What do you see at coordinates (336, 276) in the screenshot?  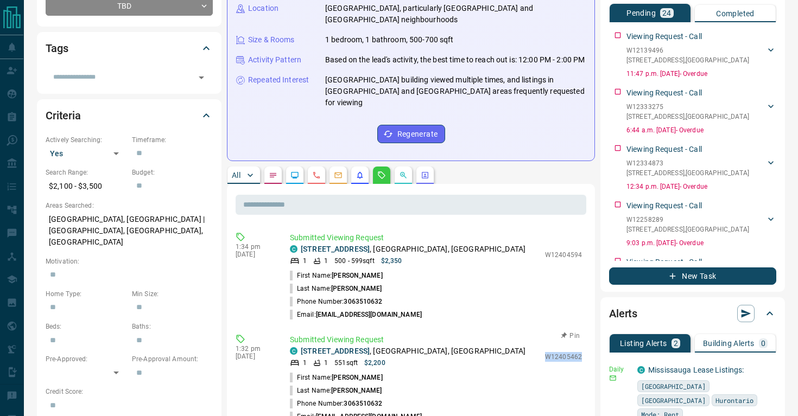 I see `p: First Name:` at bounding box center [336, 276].